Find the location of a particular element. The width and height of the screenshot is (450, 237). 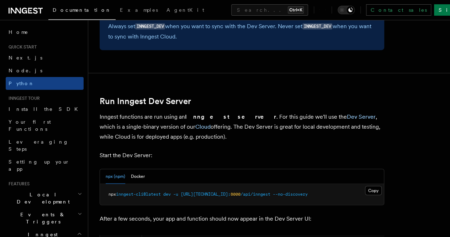

span: Inngest tour is located at coordinates (23, 98).